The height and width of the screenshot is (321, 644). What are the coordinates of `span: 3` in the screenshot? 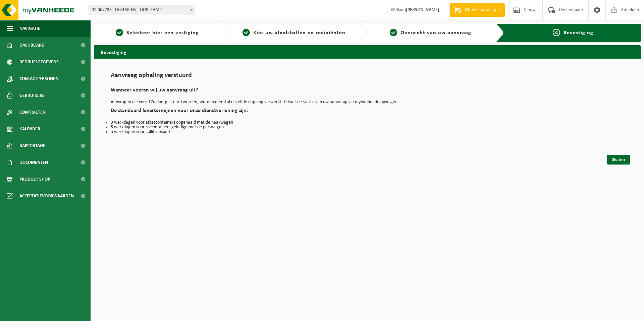 It's located at (394, 32).